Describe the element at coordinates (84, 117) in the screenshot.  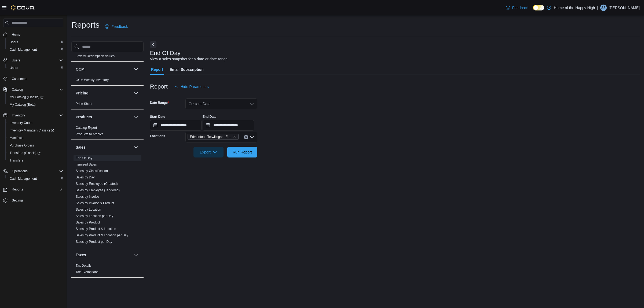
I see `h3: Products` at that location.